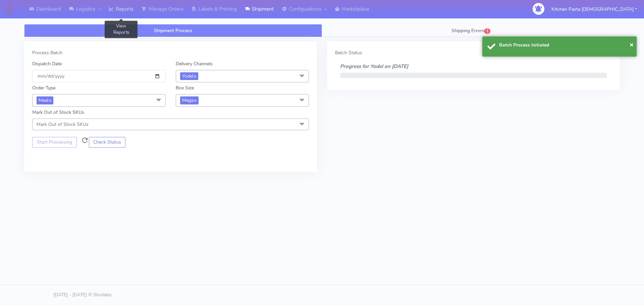 The width and height of the screenshot is (644, 305). What do you see at coordinates (62, 124) in the screenshot?
I see `span: Mark Out of Stock SKUs` at bounding box center [62, 124].